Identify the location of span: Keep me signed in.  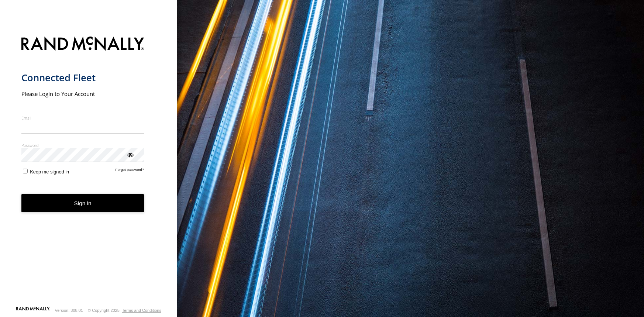
(49, 172).